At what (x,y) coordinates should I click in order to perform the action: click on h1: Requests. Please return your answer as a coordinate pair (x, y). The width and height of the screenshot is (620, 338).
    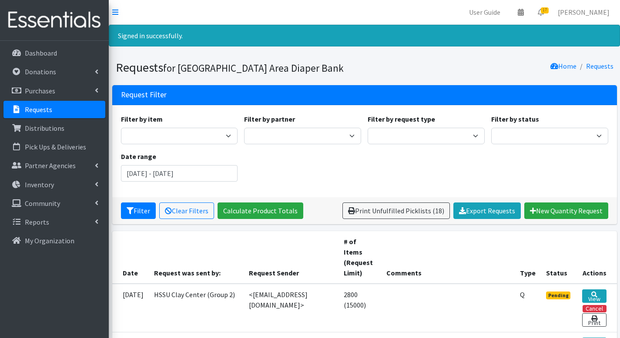
    Looking at the image, I should click on (238, 67).